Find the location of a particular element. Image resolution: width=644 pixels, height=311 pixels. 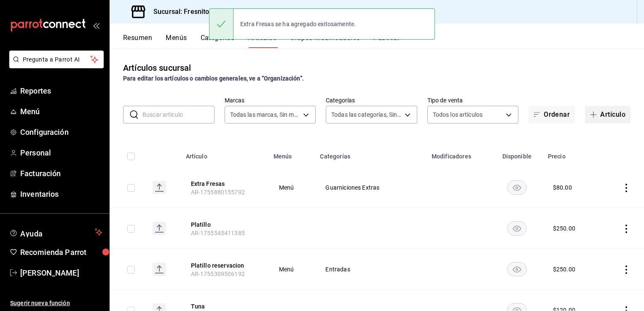

label: Marcas is located at coordinates (270, 100).